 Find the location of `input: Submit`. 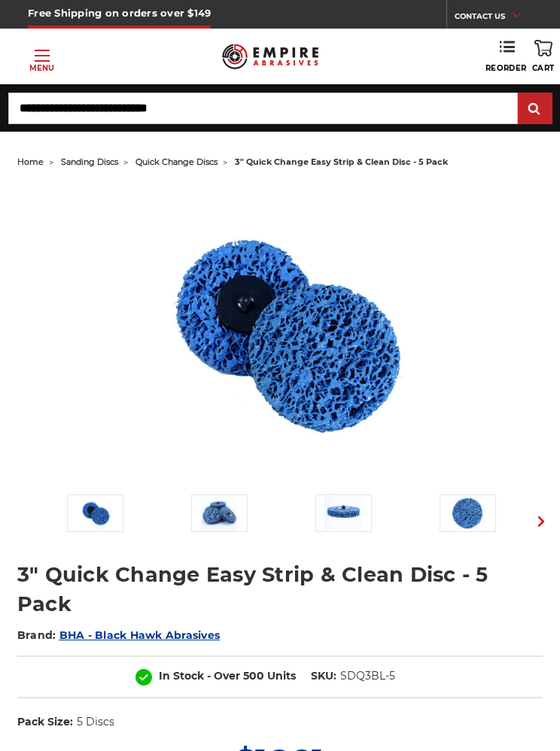

input: Submit is located at coordinates (535, 109).